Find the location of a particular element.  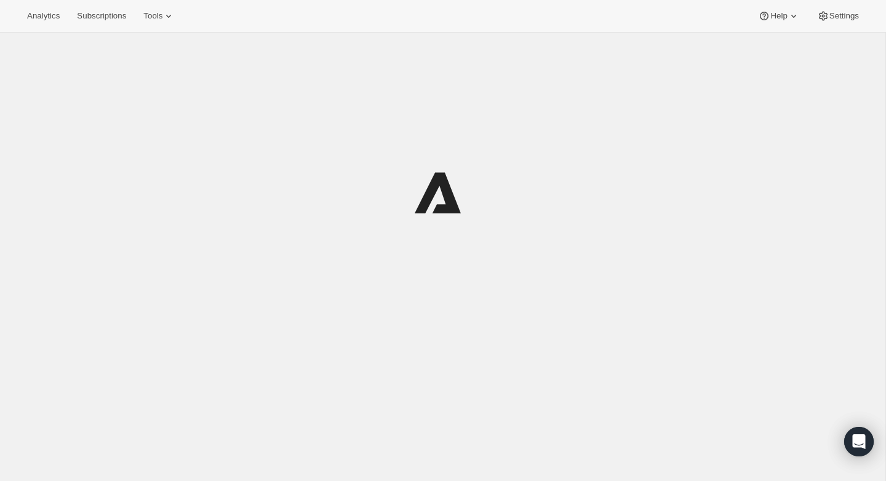

button: Analytics is located at coordinates (43, 16).